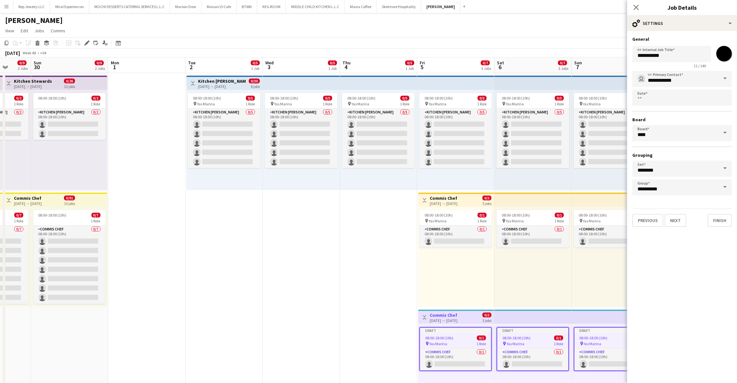  What do you see at coordinates (130, 6) in the screenshot?
I see `button: MOCHI DESSERTS CATERING SERVICES L.L.C` at bounding box center [130, 6].